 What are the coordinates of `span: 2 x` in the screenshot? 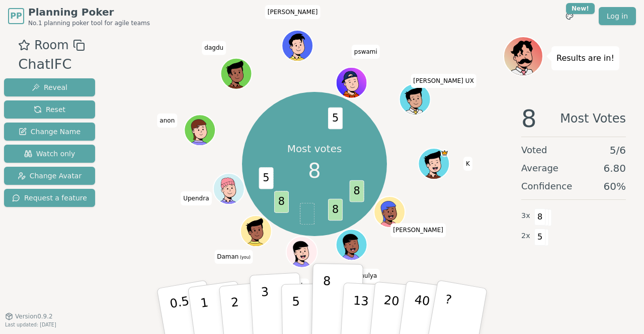 It's located at (526, 237).